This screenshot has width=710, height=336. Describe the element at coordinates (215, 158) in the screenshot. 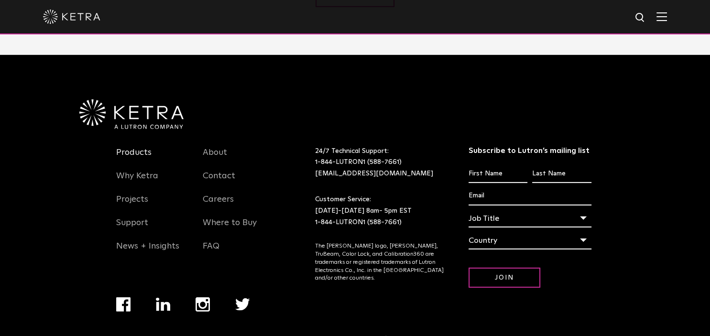

I see `a: About` at that location.